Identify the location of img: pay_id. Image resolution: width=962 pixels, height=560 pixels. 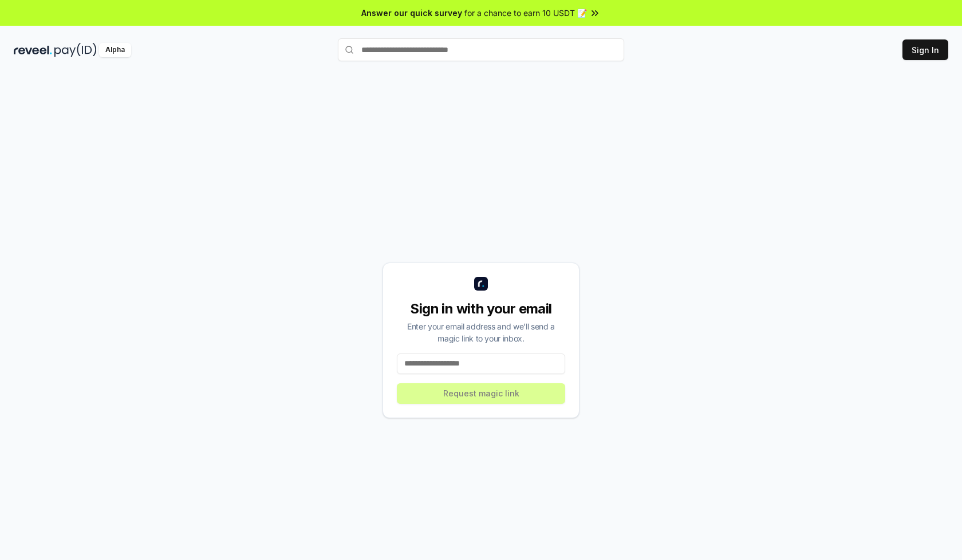
(76, 49).